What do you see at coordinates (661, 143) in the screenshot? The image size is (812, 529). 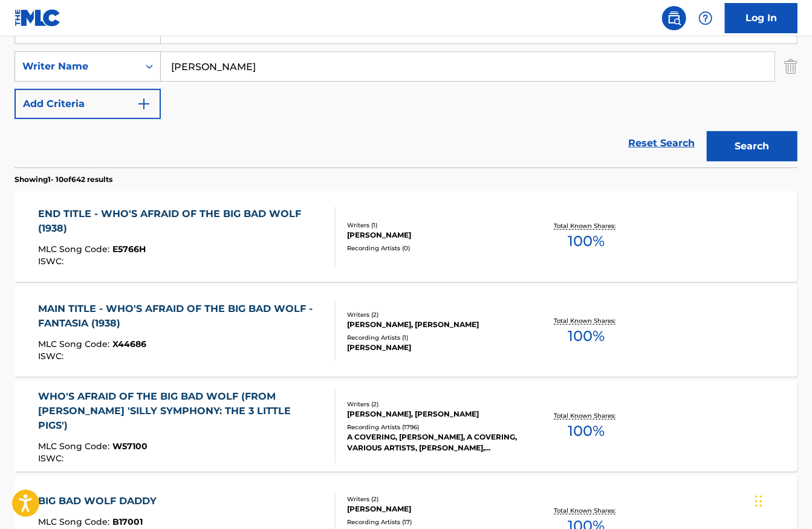 I see `a: Reset Search` at bounding box center [661, 143].